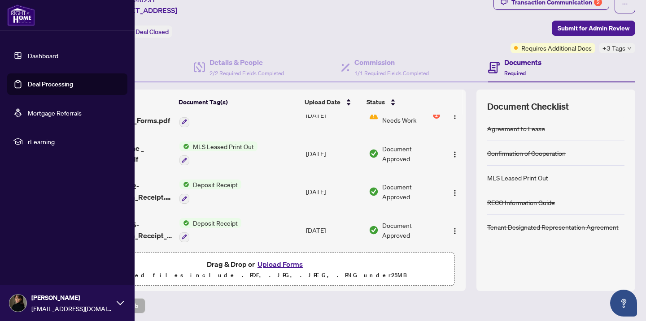 The height and width of the screenshot is (321, 646). I want to click on button: Open asap, so click(623, 303).